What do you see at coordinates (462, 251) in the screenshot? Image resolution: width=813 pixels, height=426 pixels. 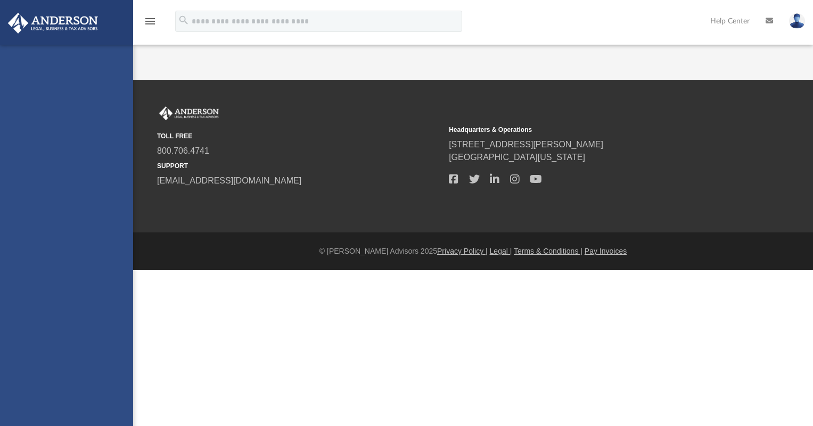 I see `a: Privacy Policy |` at bounding box center [462, 251].